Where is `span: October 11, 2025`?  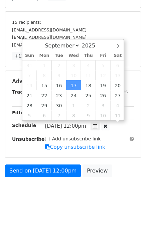 span: October 11, 2025 is located at coordinates (118, 116).